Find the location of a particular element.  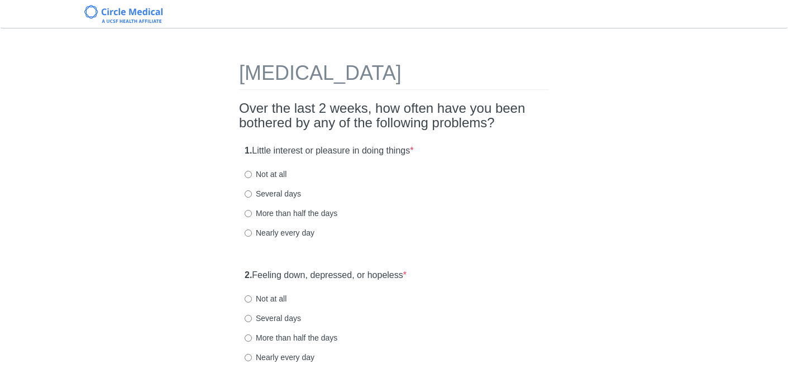

img: Circle Medical Logo is located at coordinates (123, 14).